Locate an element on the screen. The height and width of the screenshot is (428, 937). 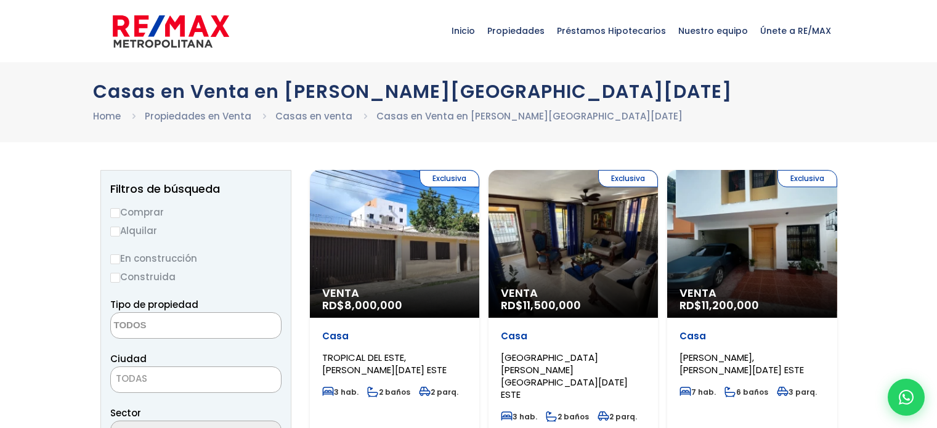
span: Nuestro equipo is located at coordinates (713, 31).